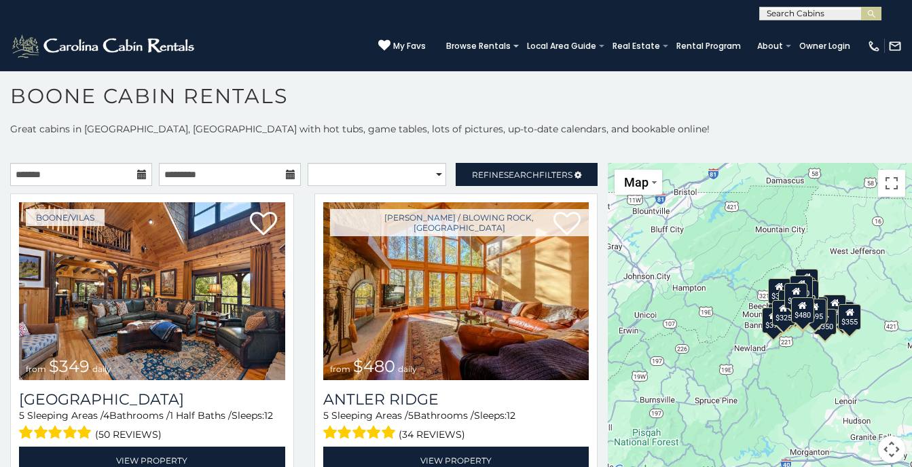 Image resolution: width=912 pixels, height=467 pixels. Describe the element at coordinates (522, 175) in the screenshot. I see `span: Refine Filters` at that location.